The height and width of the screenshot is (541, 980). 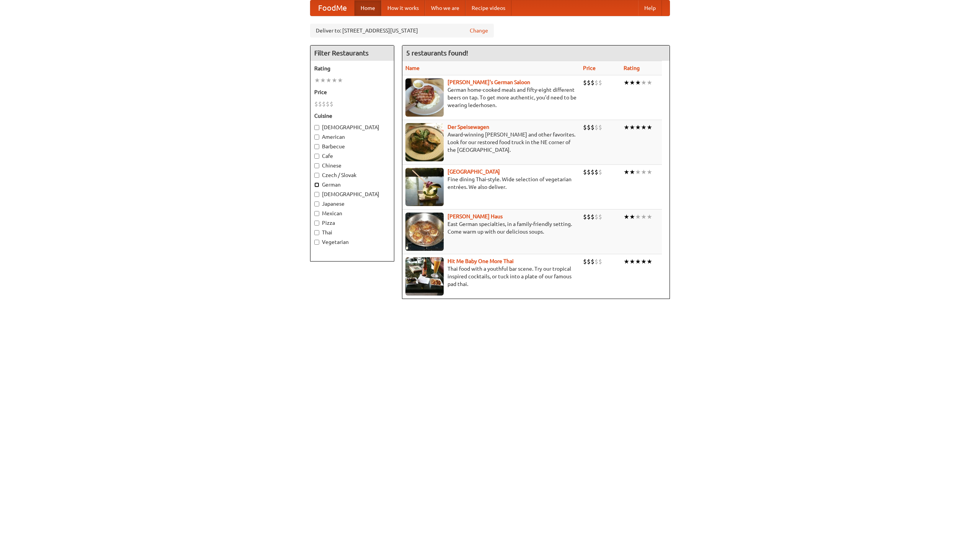 What do you see at coordinates (491, 277) in the screenshot?
I see `p: Thai food with a youthful bar scene. Try our tropical inspired cocktails, or tuck into a plate of...` at bounding box center [491, 277].